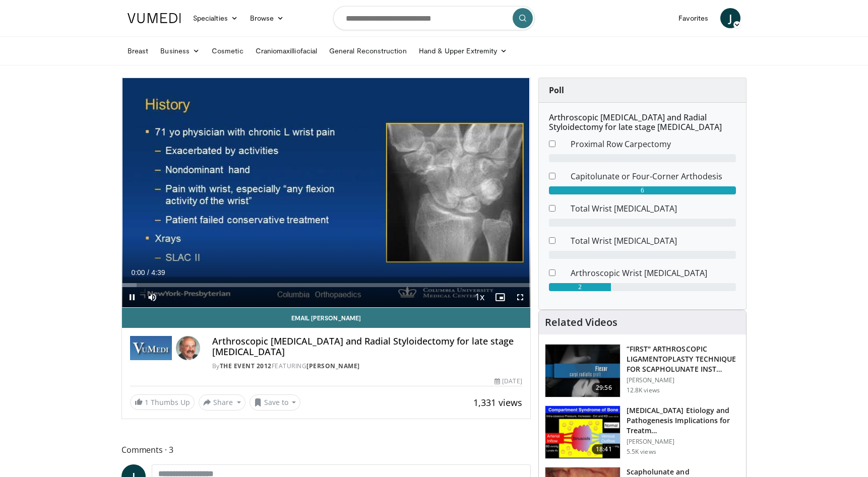 Image resolution: width=868 pixels, height=477 pixels. Describe the element at coordinates (368, 51) in the screenshot. I see `a: General Reconstruction` at that location.